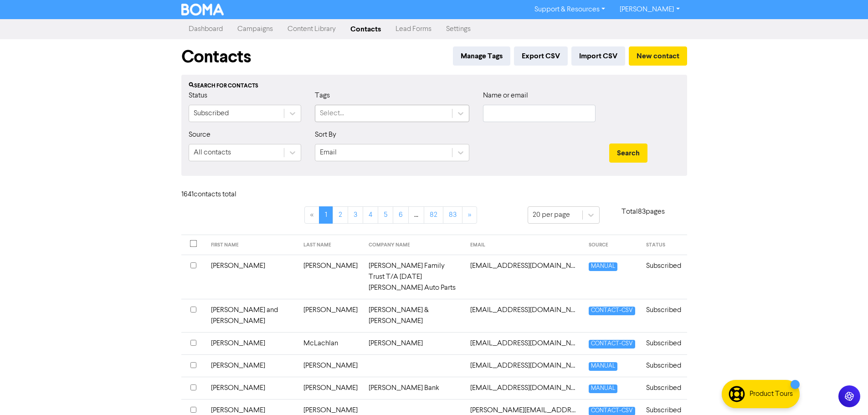 This screenshot has height=415, width=868. I want to click on button: Manage Tags, so click(482, 56).